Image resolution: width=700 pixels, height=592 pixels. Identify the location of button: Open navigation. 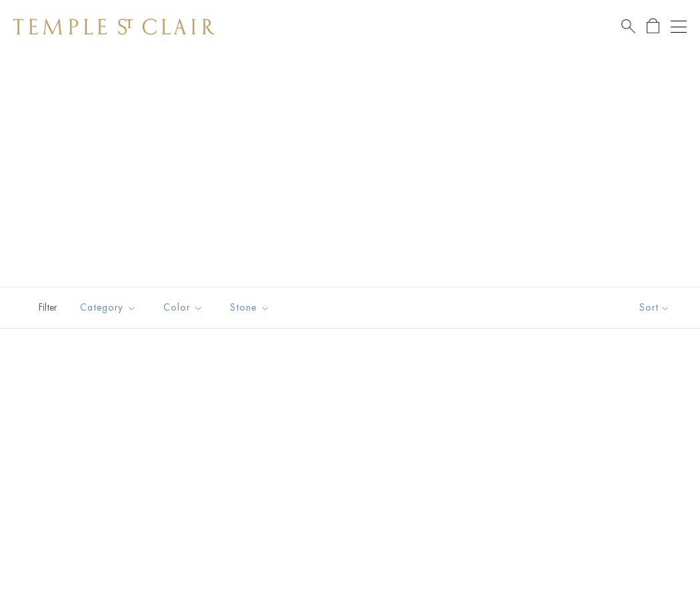
(679, 27).